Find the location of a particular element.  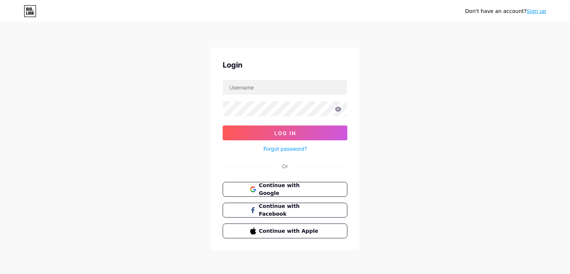

div: Or is located at coordinates (285, 166).